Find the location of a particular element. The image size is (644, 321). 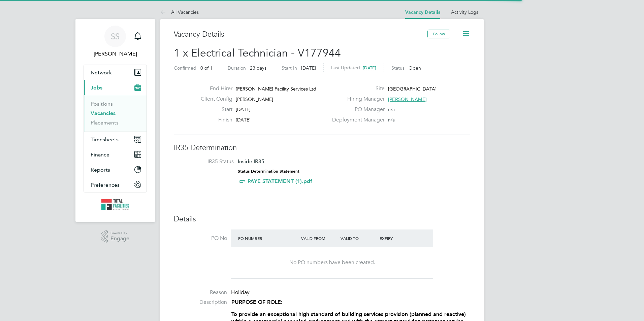

span: Preferences is located at coordinates (105, 185).